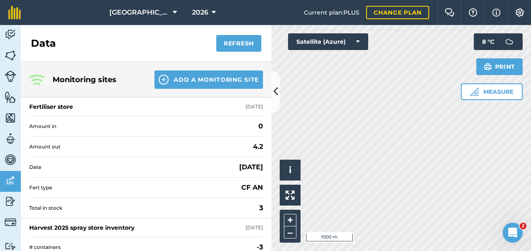  I want to click on h4: Monitoring sites, so click(97, 80).